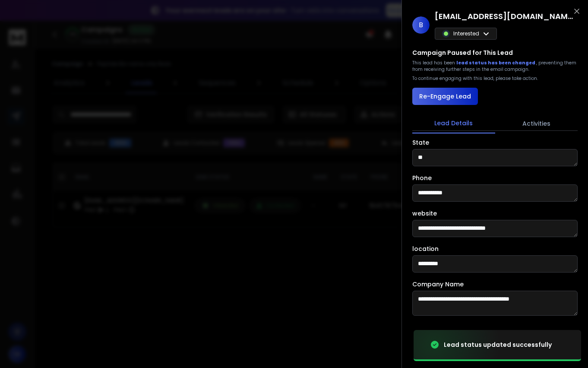  What do you see at coordinates (422, 178) in the screenshot?
I see `label: Phone` at bounding box center [422, 178].